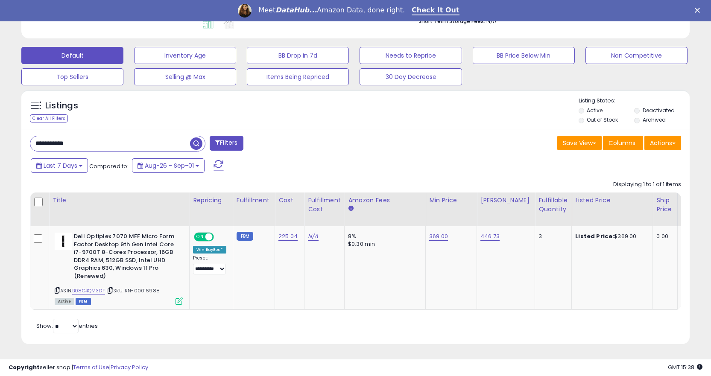  What do you see at coordinates (647, 184) in the screenshot?
I see `div: Displaying 1 to 1 of 1 items` at bounding box center [647, 184].